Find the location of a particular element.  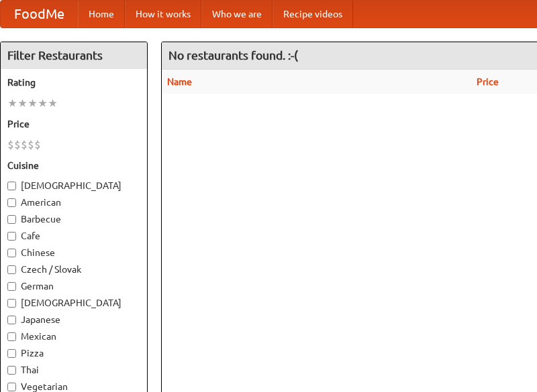

label: Mexican is located at coordinates (73, 337).